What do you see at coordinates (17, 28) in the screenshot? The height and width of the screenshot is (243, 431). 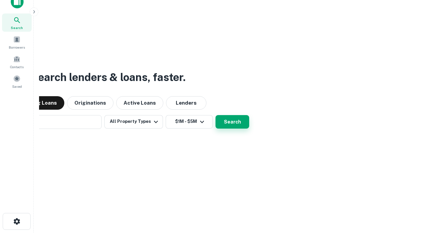 I see `span: Search` at bounding box center [17, 28].